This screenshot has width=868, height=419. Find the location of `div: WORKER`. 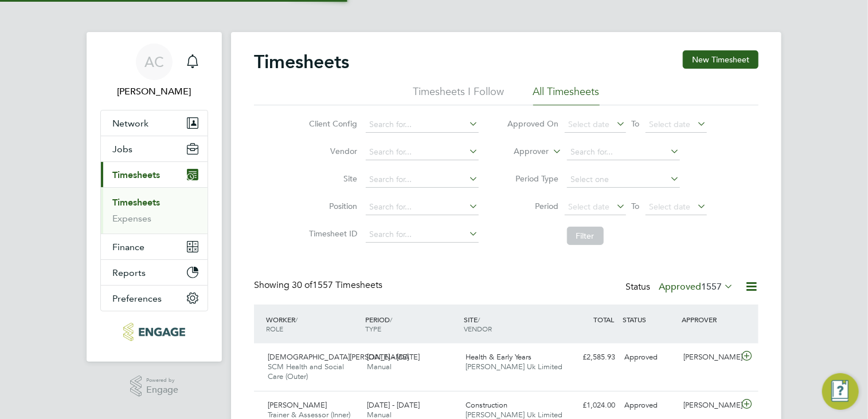

div: WORKER is located at coordinates (312, 324).